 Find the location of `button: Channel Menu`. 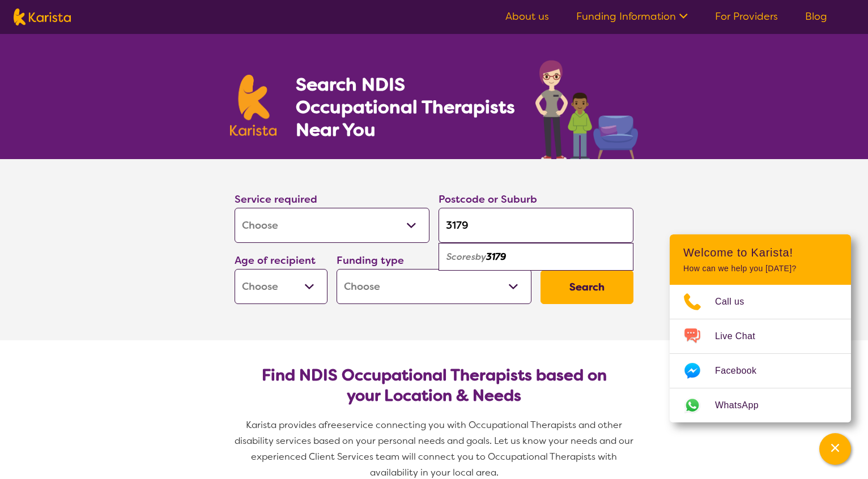

button: Channel Menu is located at coordinates (835, 449).